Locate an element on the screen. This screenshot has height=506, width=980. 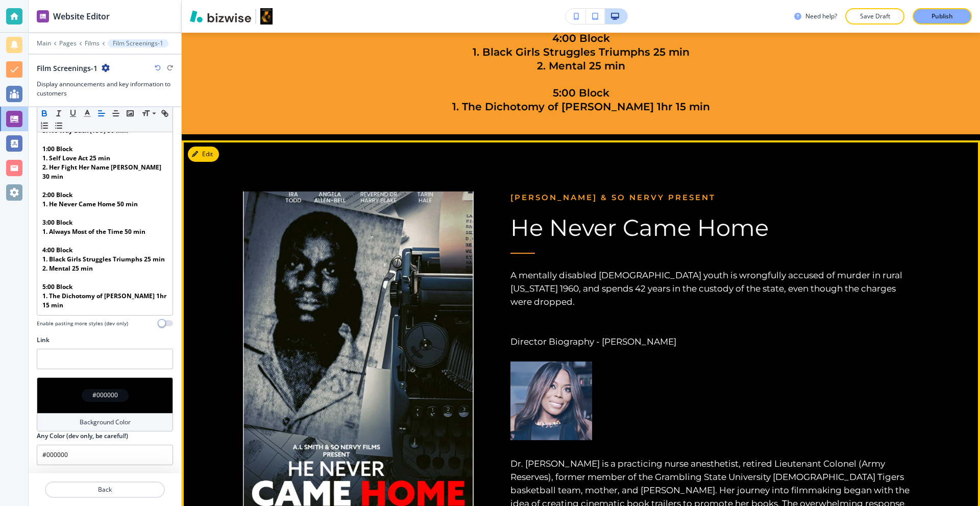
button: Save Draft is located at coordinates (875, 16).